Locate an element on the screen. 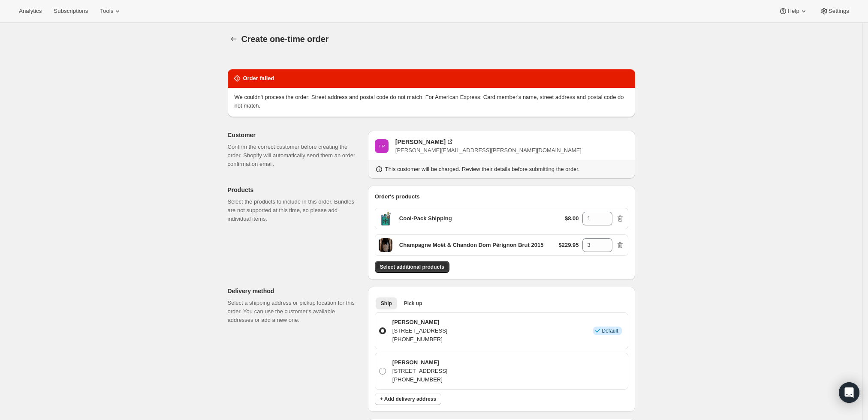 Image resolution: width=868 pixels, height=420 pixels. p: Select a shipping address or pickup location for this order. You can use the customer's available... is located at coordinates (294, 311).